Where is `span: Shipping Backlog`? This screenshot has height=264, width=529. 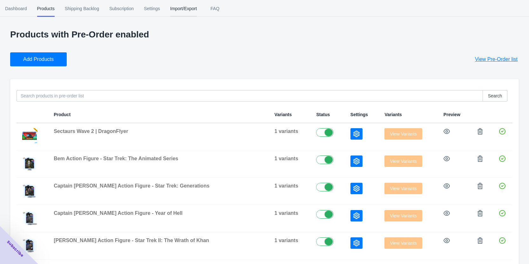
span: Shipping Backlog is located at coordinates (82, 9).